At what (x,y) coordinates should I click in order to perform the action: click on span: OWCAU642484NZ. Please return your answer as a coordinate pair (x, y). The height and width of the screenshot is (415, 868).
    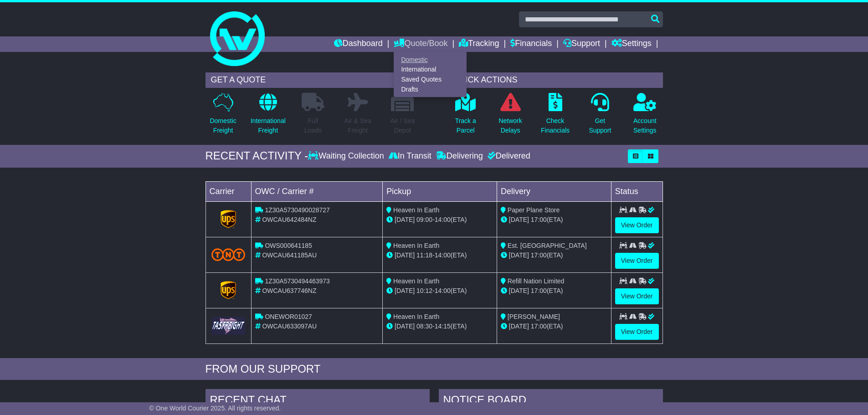
    Looking at the image, I should click on (289, 219).